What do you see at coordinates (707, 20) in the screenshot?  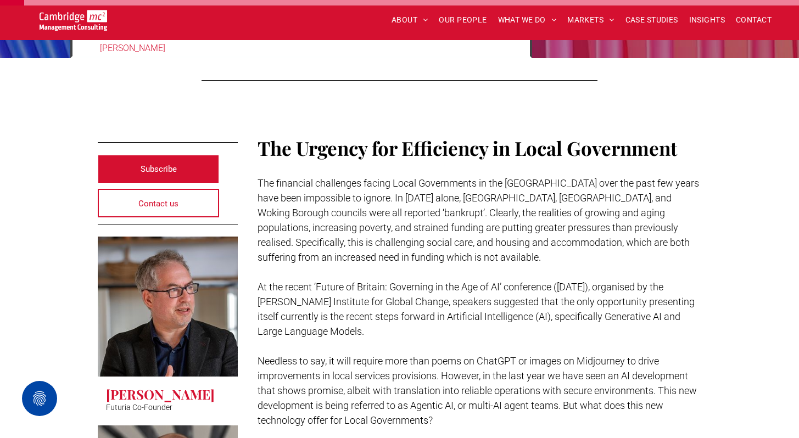 I see `a: INSIGHTS` at bounding box center [707, 20].